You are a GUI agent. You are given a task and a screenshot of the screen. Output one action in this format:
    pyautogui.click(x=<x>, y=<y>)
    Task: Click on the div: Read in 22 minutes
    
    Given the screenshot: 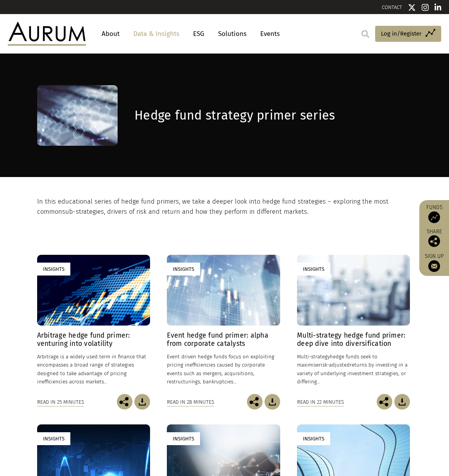 What is the action you would take?
    pyautogui.click(x=320, y=402)
    